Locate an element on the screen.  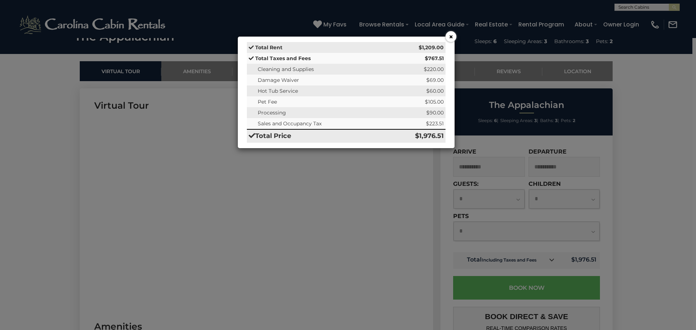
td: $60.00 is located at coordinates (416, 91).